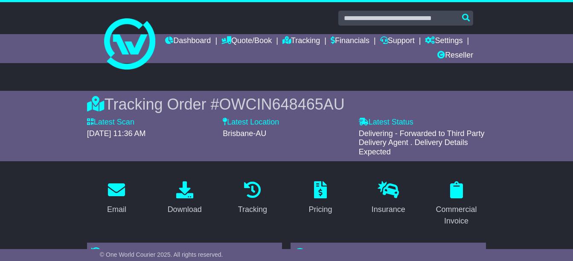 The image size is (573, 261). Describe the element at coordinates (321, 198) in the screenshot. I see `a: Pricing` at that location.